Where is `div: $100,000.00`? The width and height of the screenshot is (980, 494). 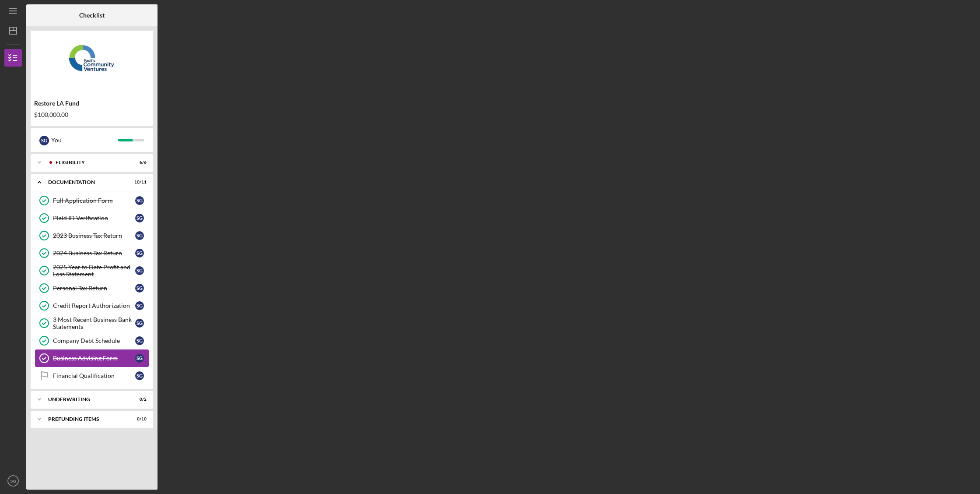
div: $100,000.00 is located at coordinates (92, 115).